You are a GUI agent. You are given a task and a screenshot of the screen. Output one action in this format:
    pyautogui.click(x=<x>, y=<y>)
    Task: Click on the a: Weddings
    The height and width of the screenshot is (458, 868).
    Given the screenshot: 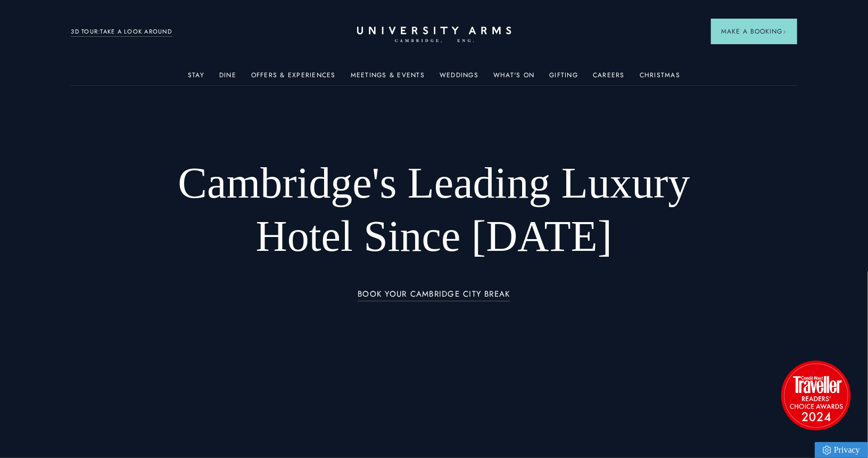 What is the action you would take?
    pyautogui.click(x=459, y=78)
    